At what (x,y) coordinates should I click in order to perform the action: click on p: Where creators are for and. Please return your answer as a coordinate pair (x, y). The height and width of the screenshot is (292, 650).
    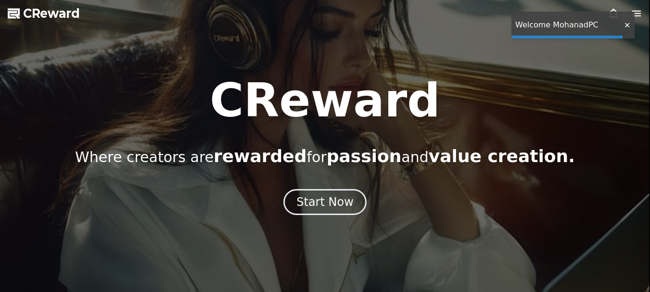
    Looking at the image, I should click on (325, 156).